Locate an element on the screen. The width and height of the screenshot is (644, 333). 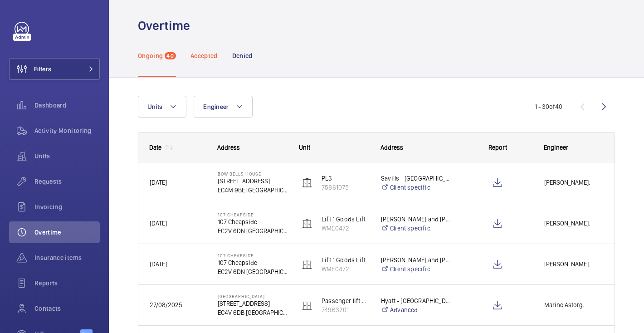
span: Activity Monitoring is located at coordinates (67, 131).